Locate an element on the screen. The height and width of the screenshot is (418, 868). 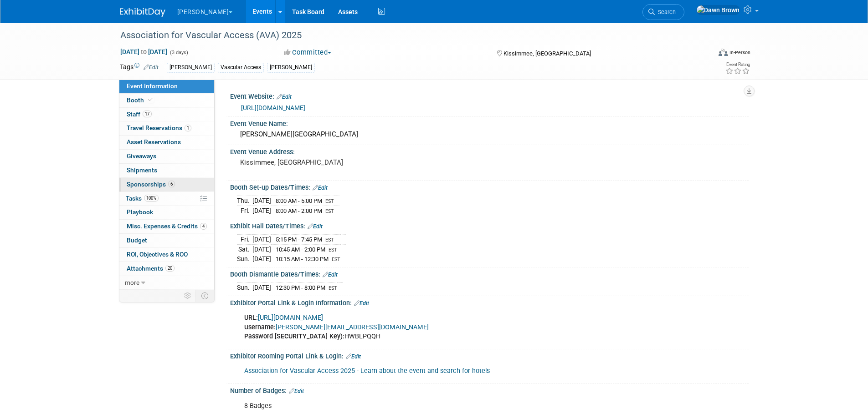
td: Personalize Event Tab Strip is located at coordinates (188, 296).